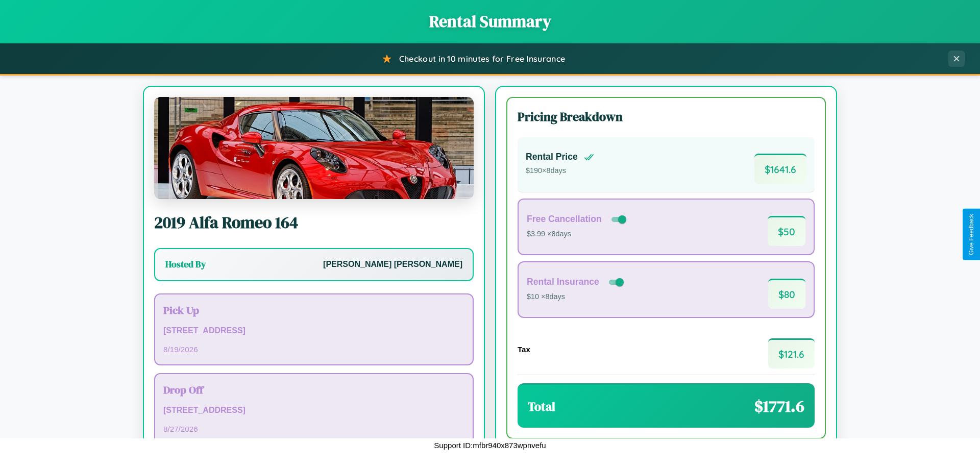 Image resolution: width=980 pixels, height=469 pixels. I want to click on h4: Rental Price, so click(552, 157).